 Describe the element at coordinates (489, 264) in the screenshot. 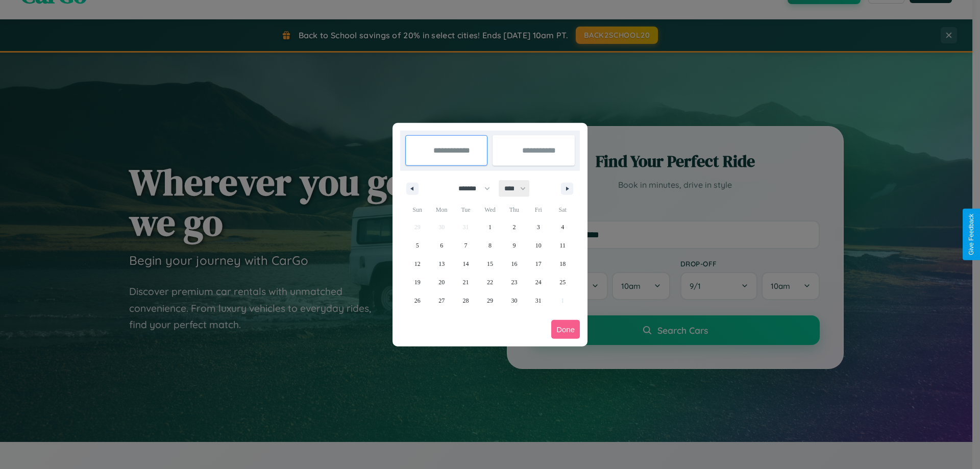

I see `button: 15` at that location.